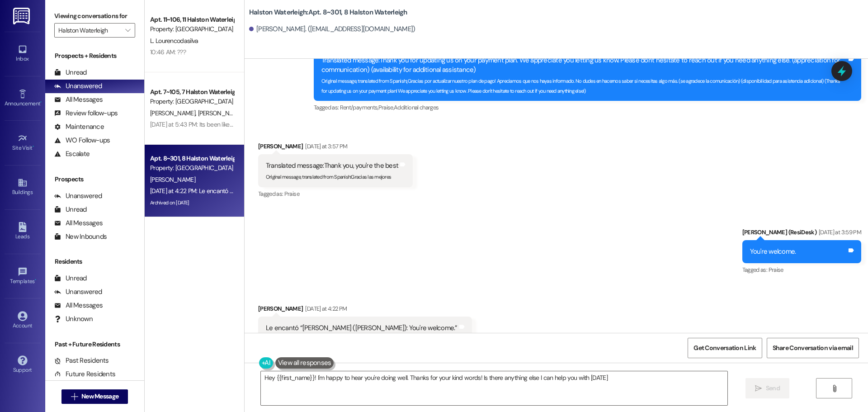  What do you see at coordinates (79, 126) in the screenshot?
I see `div: Maintenance` at bounding box center [79, 126].